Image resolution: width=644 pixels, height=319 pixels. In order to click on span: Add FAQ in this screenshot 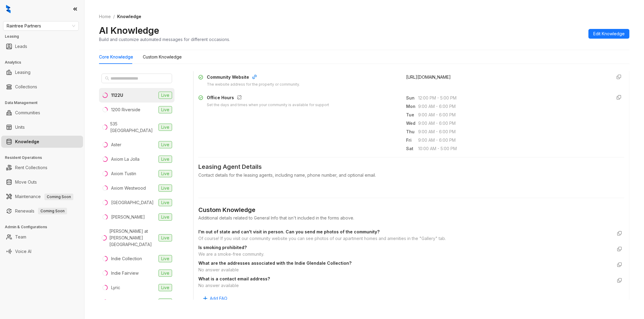, I will do `click(219, 298)`.